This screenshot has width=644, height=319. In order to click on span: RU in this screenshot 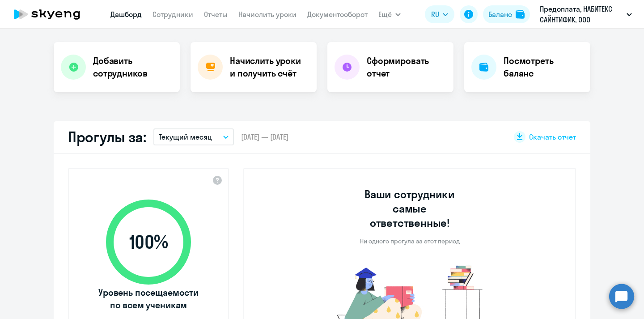, I will do `click(435, 14)`.